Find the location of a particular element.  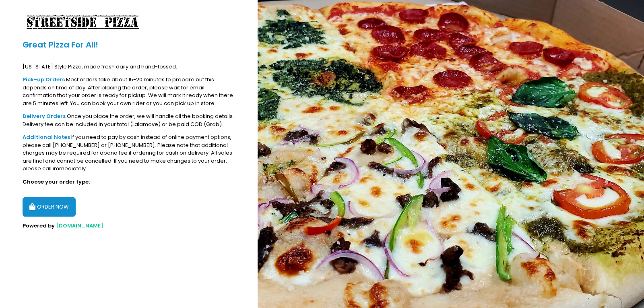

b: Pick-up Orders is located at coordinates (44, 80).